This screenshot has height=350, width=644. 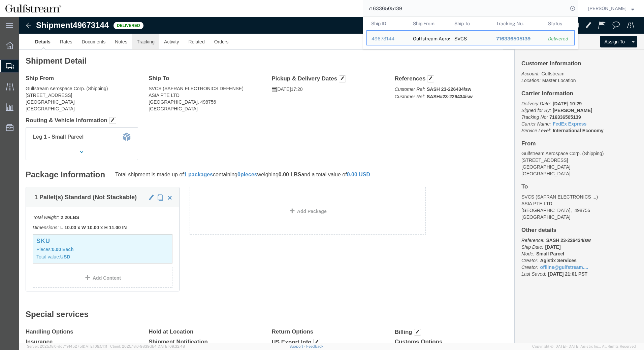 What do you see at coordinates (67, 346) in the screenshot?
I see `span: Server: 2025.18.0-dd719145275` at bounding box center [67, 346].